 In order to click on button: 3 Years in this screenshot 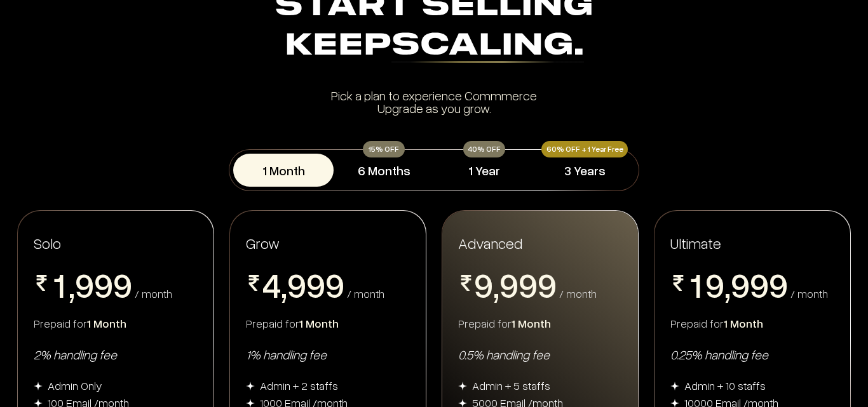, I will do `click(584, 170)`.